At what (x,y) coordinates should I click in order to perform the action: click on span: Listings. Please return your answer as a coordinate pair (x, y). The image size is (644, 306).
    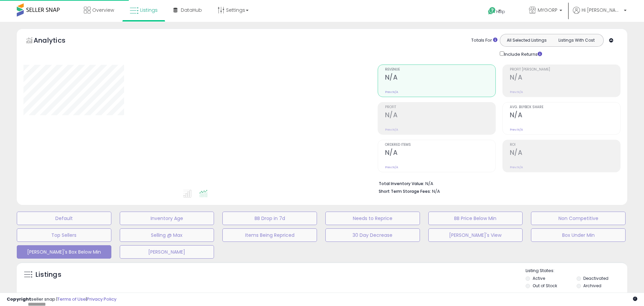
    Looking at the image, I should click on (149, 10).